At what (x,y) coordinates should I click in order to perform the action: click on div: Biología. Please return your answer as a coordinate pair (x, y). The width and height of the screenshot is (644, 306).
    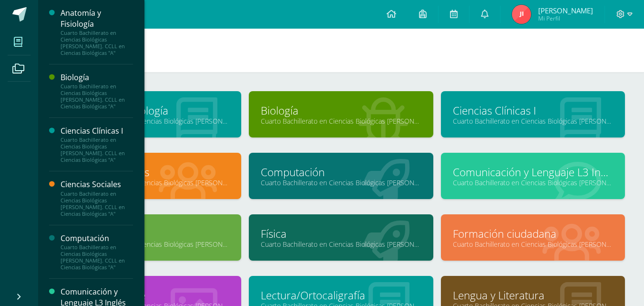
    Looking at the image, I should click on (97, 77).